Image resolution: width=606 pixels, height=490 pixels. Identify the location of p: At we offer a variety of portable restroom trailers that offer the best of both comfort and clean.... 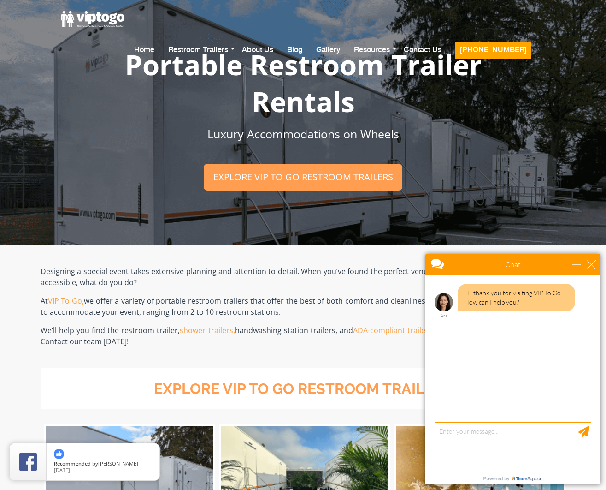
(303, 306).